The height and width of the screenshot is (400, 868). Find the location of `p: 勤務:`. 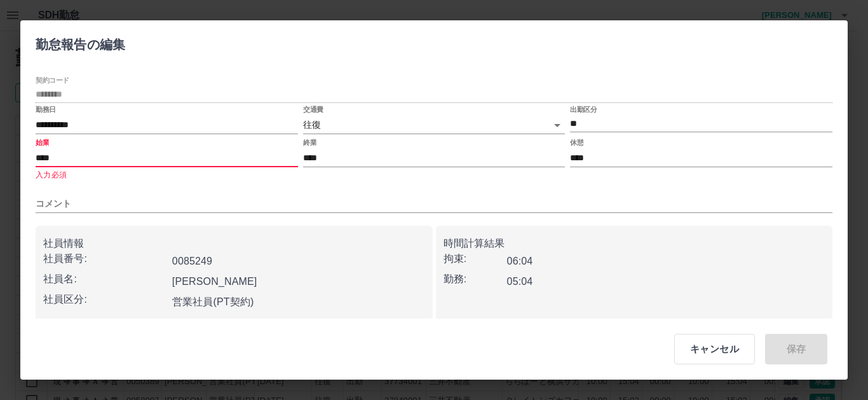

p: 勤務: is located at coordinates (475, 279).